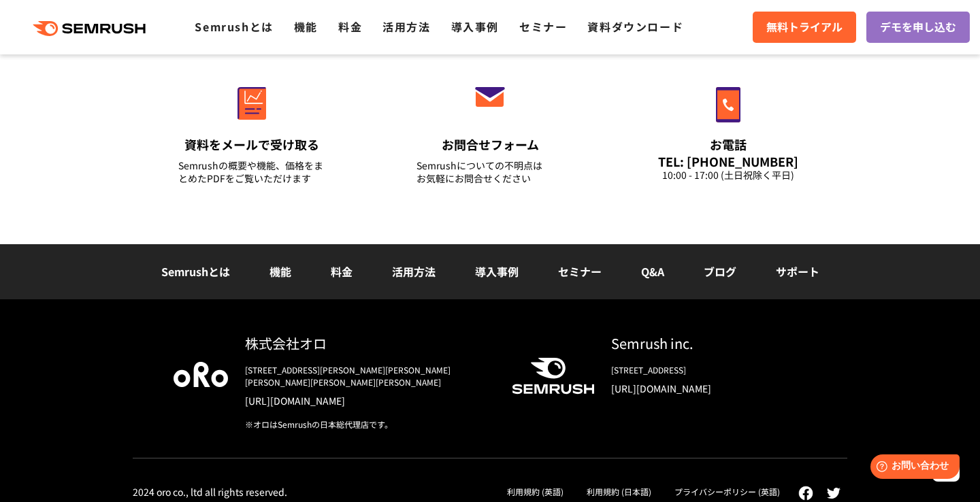 The height and width of the screenshot is (502, 980). What do you see at coordinates (728, 175) in the screenshot?
I see `div: 10:00 - 17:00 (土日祝除く平日)` at bounding box center [728, 175].